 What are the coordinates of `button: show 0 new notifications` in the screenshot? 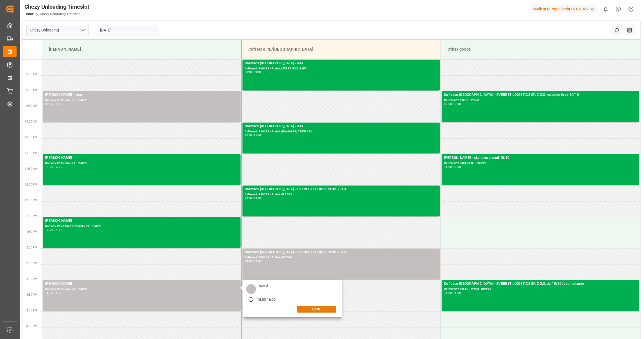 It's located at (605, 9).